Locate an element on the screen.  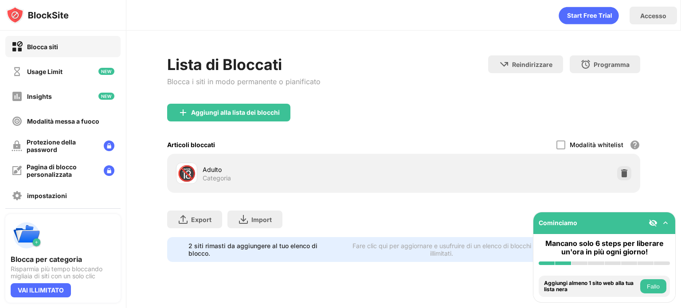
div: Mancano solo 6 steps per liberare un'ora in più ogni giorno! is located at coordinates (604, 248).